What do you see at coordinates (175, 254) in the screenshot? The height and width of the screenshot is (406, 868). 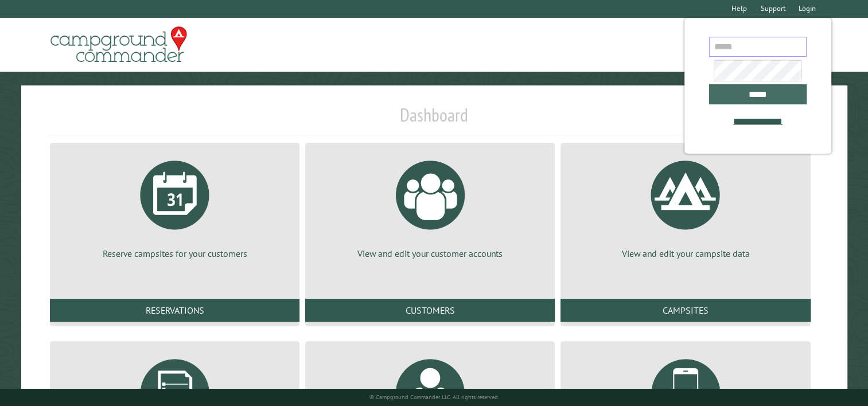 I see `p: Reserve campsites for your customers` at bounding box center [175, 254].